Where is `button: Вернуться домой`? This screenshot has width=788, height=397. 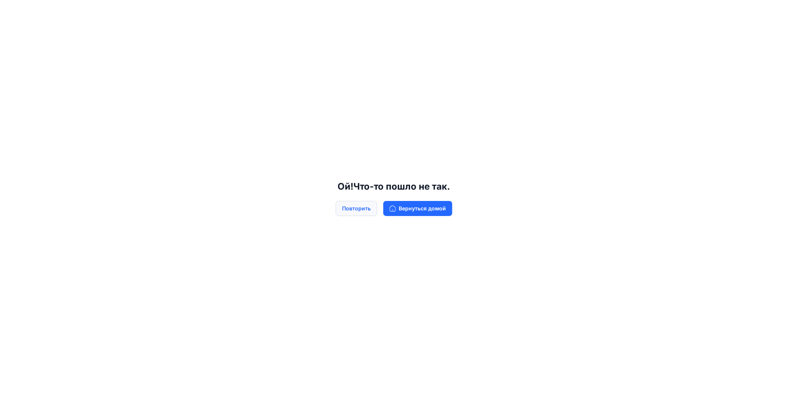
button: Вернуться домой is located at coordinates (417, 208).